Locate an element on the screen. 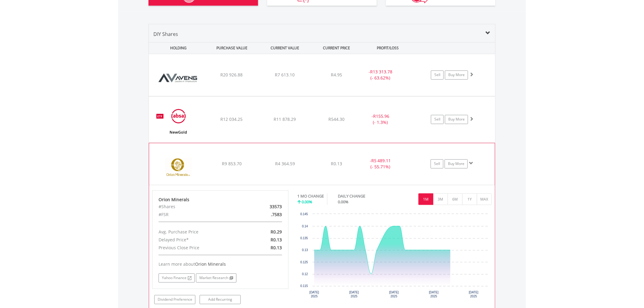 The image size is (644, 308). span: R11 878.29 is located at coordinates (285, 119).